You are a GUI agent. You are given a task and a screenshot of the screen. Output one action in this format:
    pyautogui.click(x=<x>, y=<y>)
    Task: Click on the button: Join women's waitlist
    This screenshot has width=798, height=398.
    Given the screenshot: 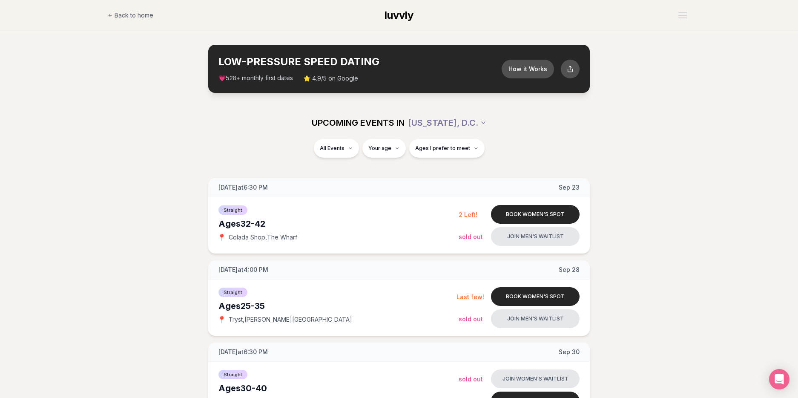 What is the action you would take?
    pyautogui.click(x=535, y=378)
    